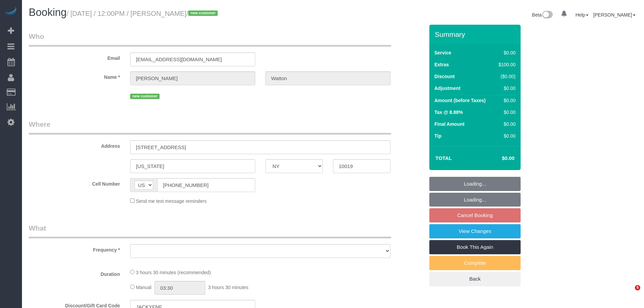 This screenshot has width=644, height=308. I want to click on label: Adjustment, so click(447, 88).